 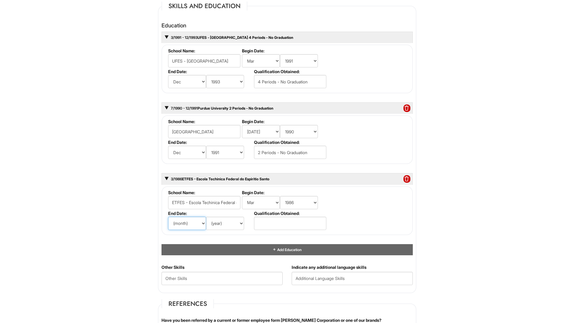 What do you see at coordinates (184, 37) in the screenshot?
I see `span: 3/1991 - 12/1993` at bounding box center [184, 37].